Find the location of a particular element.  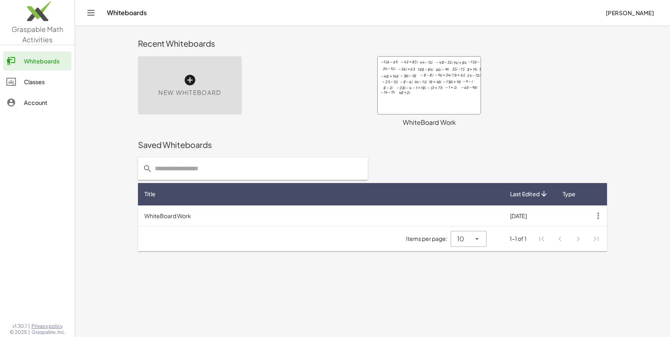

span: Graspable, Inc. is located at coordinates (48, 332).